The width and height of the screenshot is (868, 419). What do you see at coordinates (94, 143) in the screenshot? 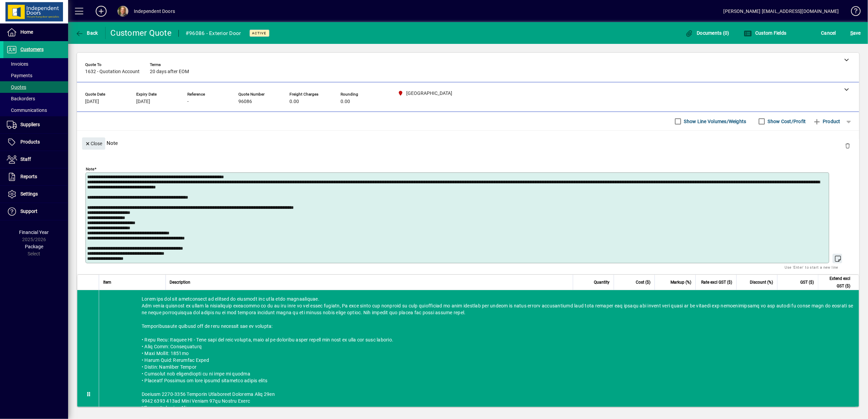
I see `span: Close` at bounding box center [94, 143].